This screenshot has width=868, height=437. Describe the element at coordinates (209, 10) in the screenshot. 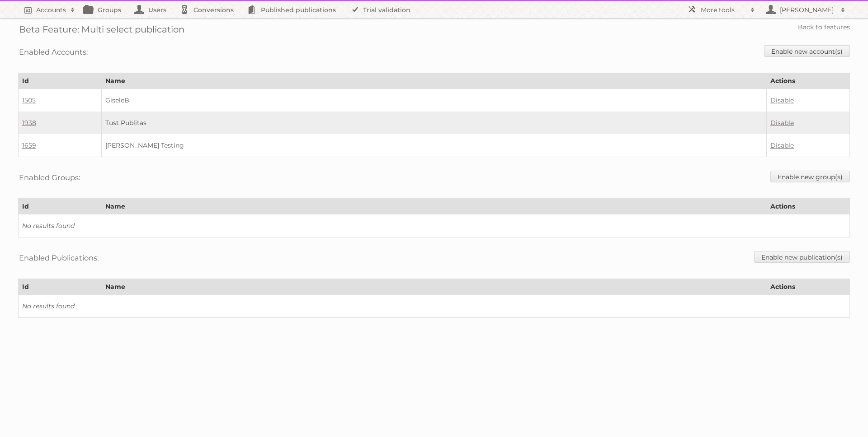

I see `a: Conversions` at that location.